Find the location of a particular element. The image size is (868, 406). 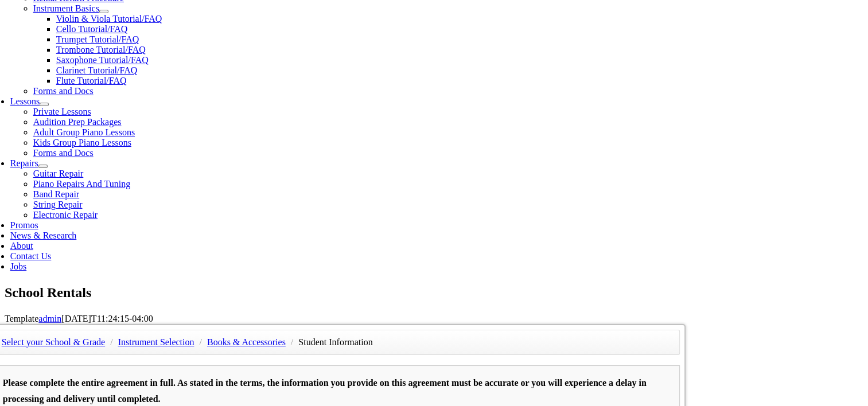

a: Contact Us is located at coordinates (31, 255).